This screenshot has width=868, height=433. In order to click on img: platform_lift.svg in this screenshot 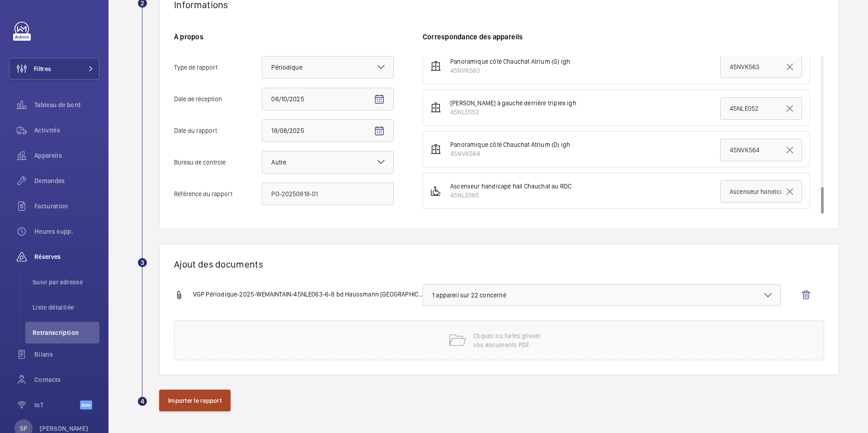, I will do `click(436, 190)`.